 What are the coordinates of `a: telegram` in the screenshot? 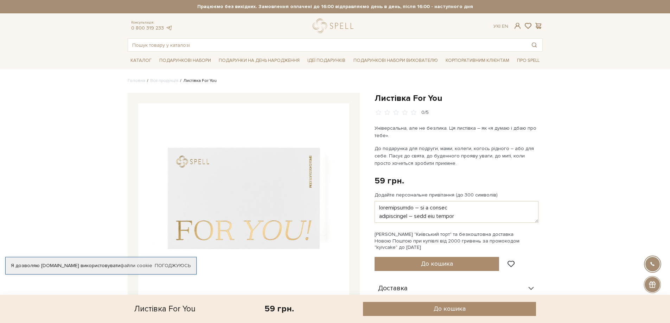 It's located at (169, 28).